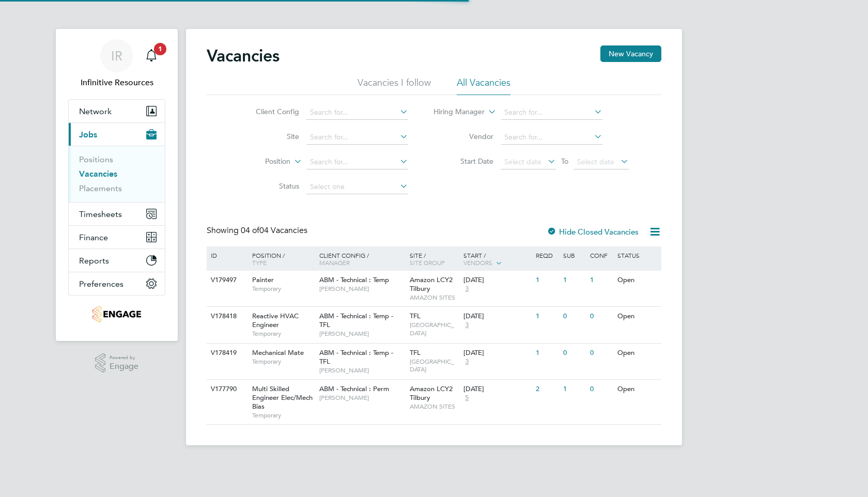 The height and width of the screenshot is (497, 868). I want to click on span: Finance, so click(94, 237).